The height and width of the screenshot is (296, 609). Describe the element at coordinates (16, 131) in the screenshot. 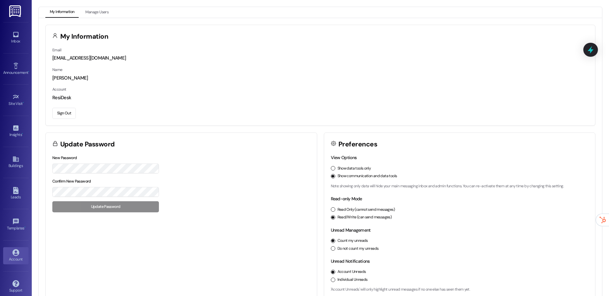

I see `a: Insights •` at that location.